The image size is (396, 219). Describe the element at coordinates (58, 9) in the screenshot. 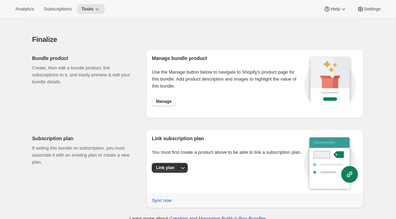

I see `span: Subscriptions` at that location.